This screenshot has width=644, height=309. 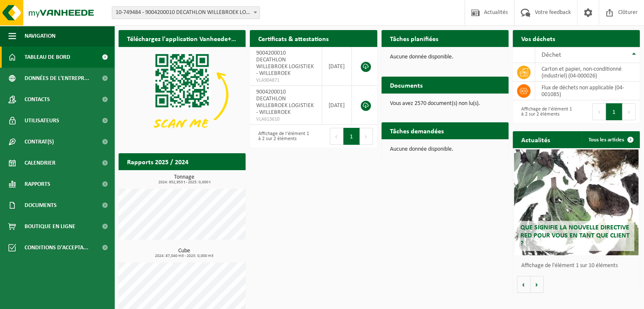 What do you see at coordinates (575, 236) in the screenshot?
I see `span: Que signifie la nouvelle directive RED pour vous en tant que client ?` at bounding box center [575, 236].